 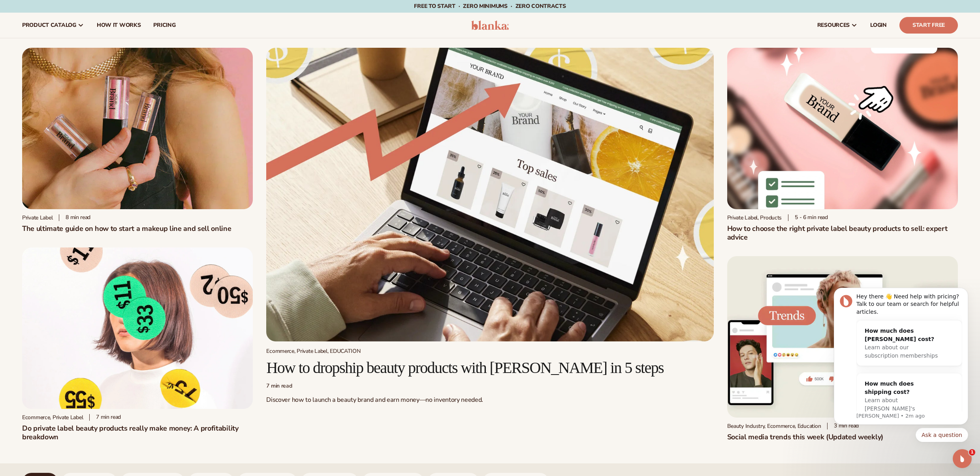 What do you see at coordinates (972, 452) in the screenshot?
I see `span: 1` at bounding box center [972, 452].